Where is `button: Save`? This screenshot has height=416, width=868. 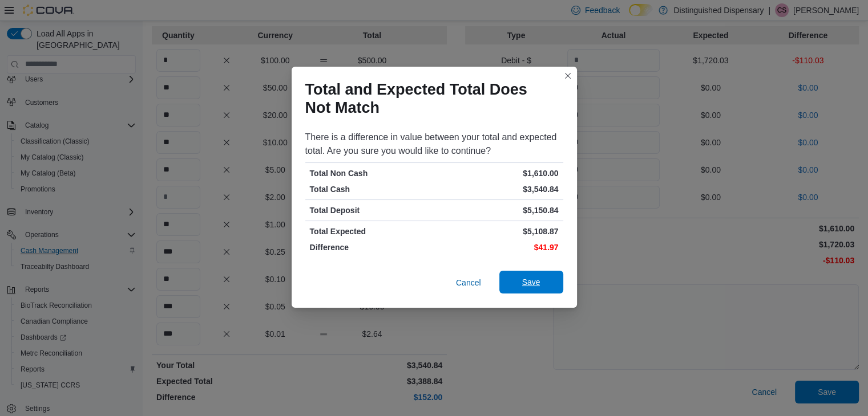
button: Save is located at coordinates (532, 282).